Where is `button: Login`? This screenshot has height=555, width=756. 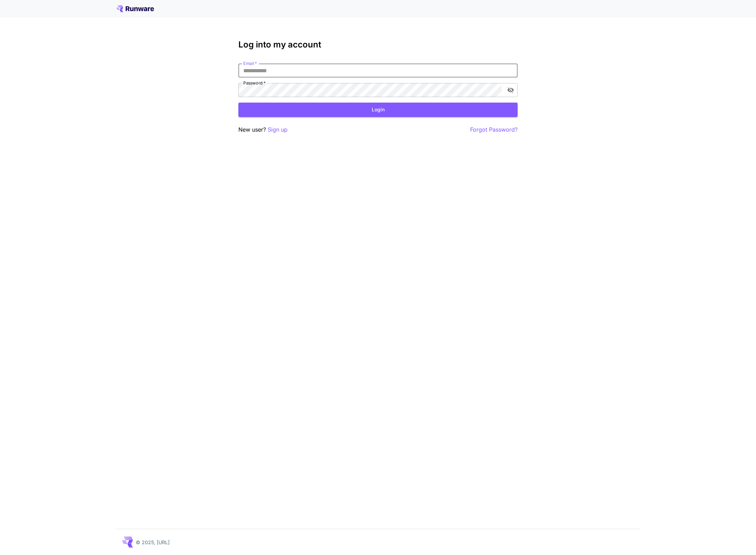 button: Login is located at coordinates (378, 109).